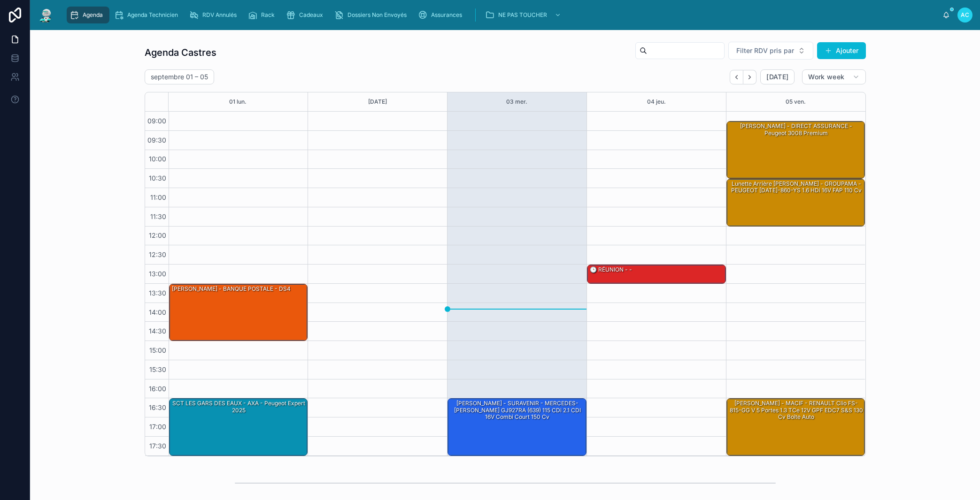  I want to click on span: AC, so click(965, 15).